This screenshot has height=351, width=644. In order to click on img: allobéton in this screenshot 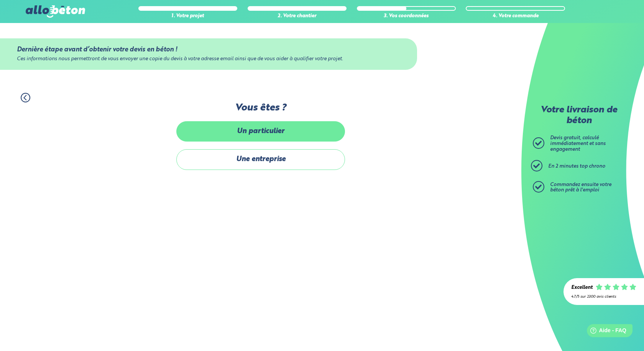, I will do `click(55, 11)`.